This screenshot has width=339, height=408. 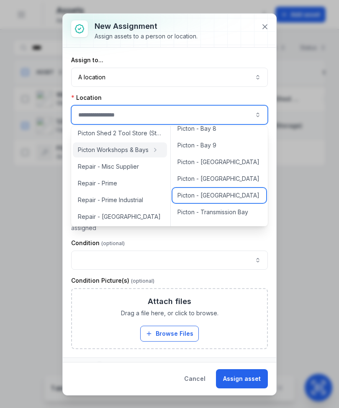 I want to click on h3: Attach files, so click(x=169, y=302).